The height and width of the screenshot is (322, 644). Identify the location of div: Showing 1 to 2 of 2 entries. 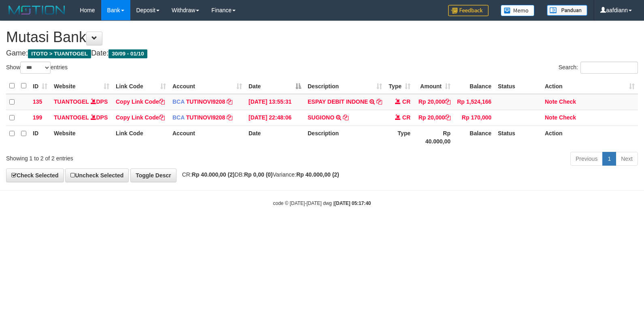
(134, 157).